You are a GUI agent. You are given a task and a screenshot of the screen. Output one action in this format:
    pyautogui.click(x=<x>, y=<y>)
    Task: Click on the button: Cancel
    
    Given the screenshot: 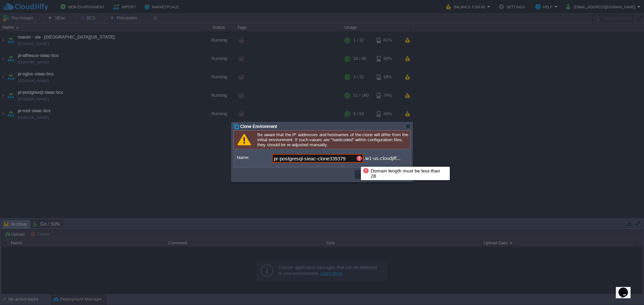 What is the action you would take?
    pyautogui.click(x=368, y=175)
    